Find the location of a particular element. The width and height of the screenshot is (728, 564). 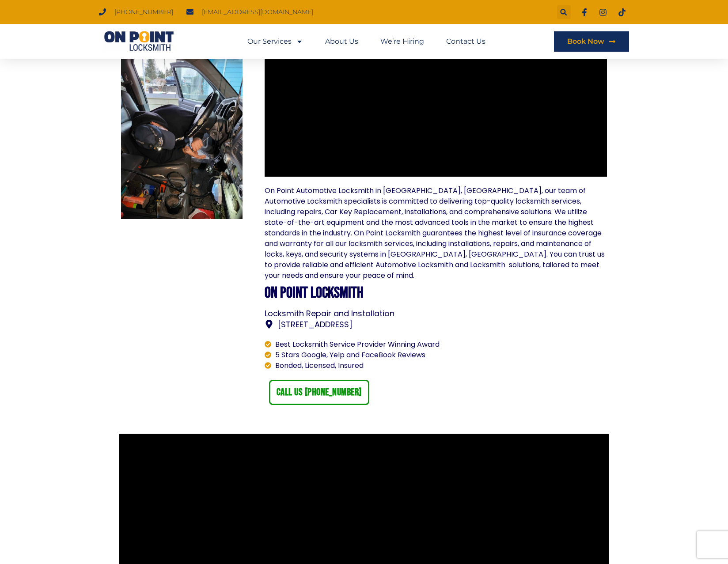

div: Search is located at coordinates (563, 12).